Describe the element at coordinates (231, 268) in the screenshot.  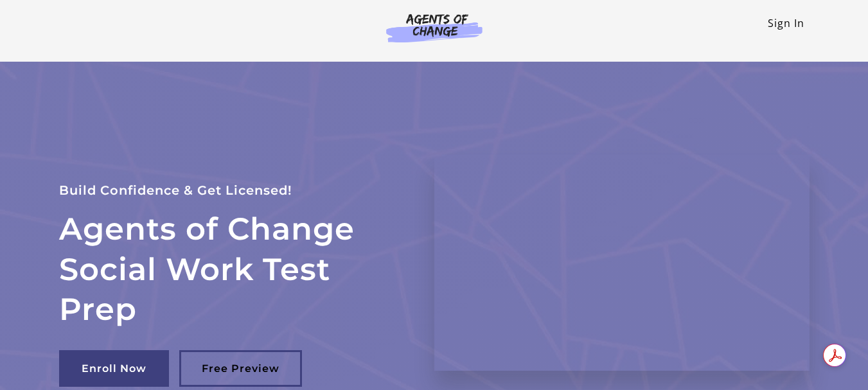
I see `h2: Agents of Change Social Work Test Prep` at that location.